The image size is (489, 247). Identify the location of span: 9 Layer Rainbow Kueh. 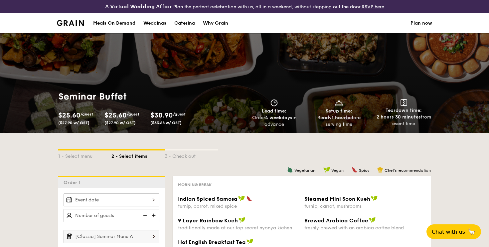
(208, 220).